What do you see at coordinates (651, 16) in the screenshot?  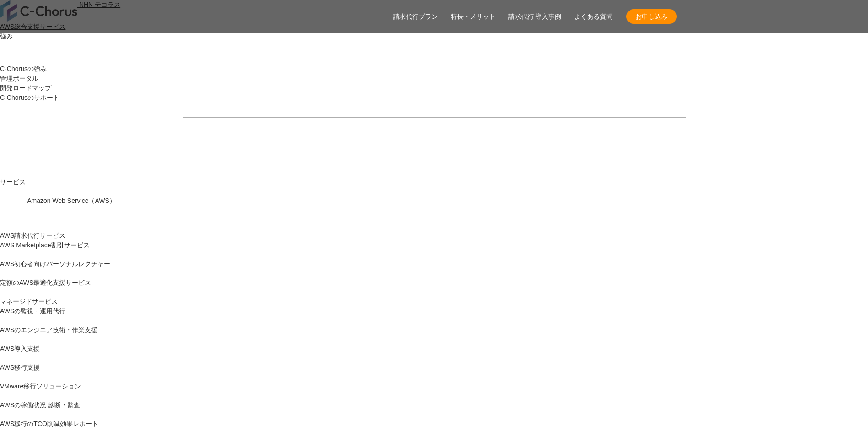 I see `a: お申し込み` at bounding box center [651, 16].